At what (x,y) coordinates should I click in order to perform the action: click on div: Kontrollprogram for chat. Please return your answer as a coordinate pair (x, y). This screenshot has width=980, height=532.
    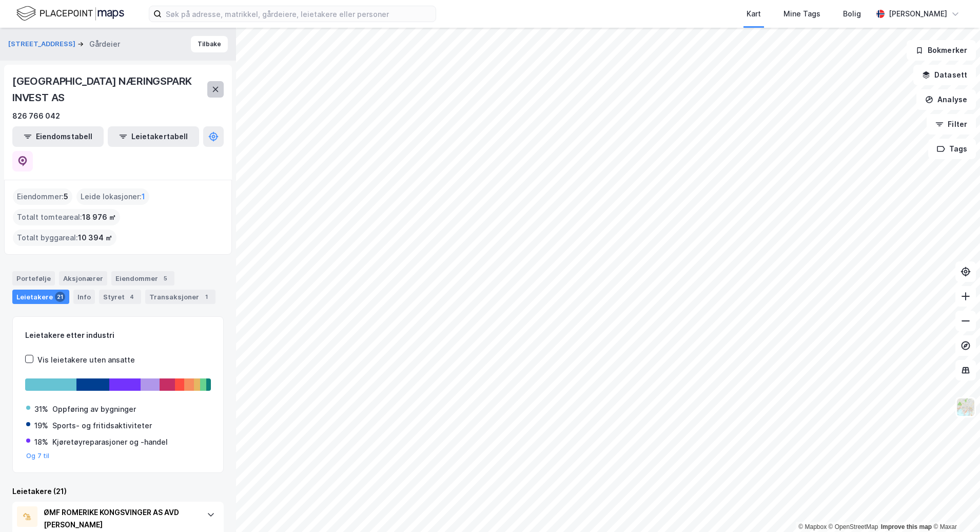
    Looking at the image, I should click on (954, 507).